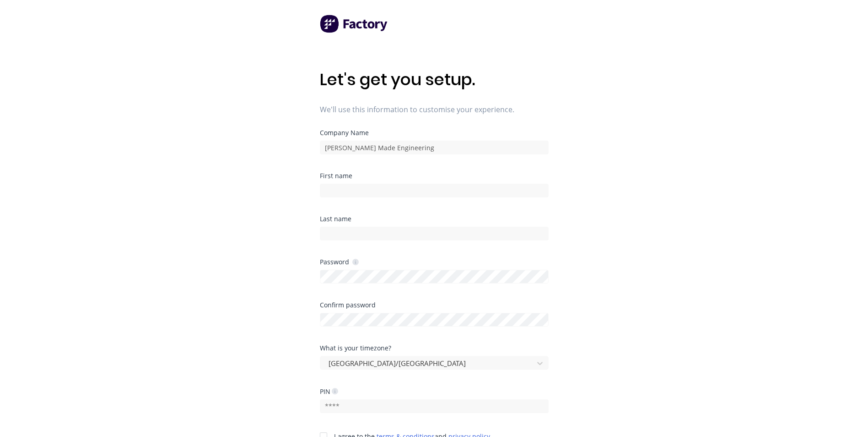 The image size is (868, 437). What do you see at coordinates (339, 261) in the screenshot?
I see `div: Password` at bounding box center [339, 261].